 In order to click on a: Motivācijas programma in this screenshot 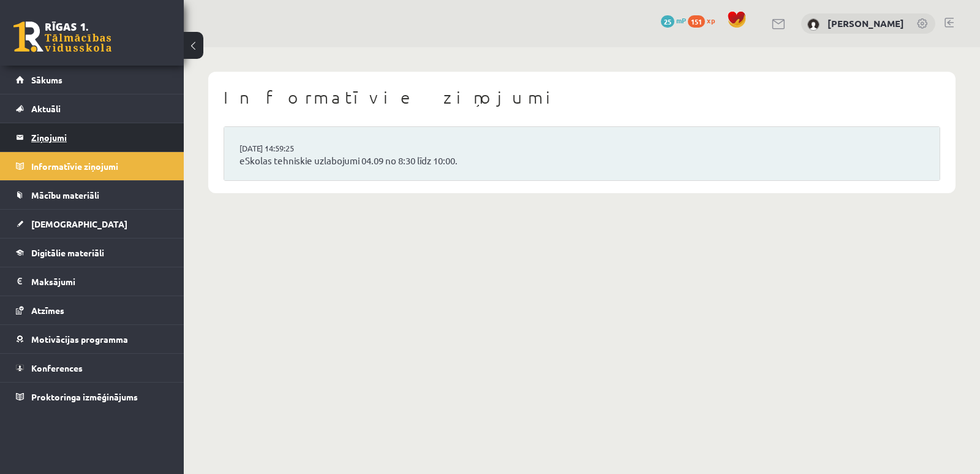, I will do `click(92, 339)`.